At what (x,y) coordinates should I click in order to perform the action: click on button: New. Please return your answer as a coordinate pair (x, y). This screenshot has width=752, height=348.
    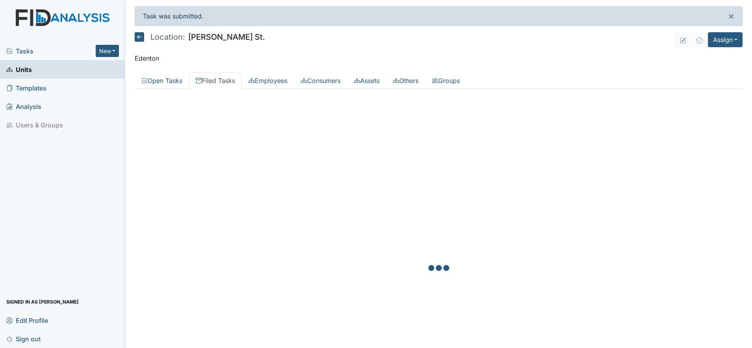
    Looking at the image, I should click on (107, 51).